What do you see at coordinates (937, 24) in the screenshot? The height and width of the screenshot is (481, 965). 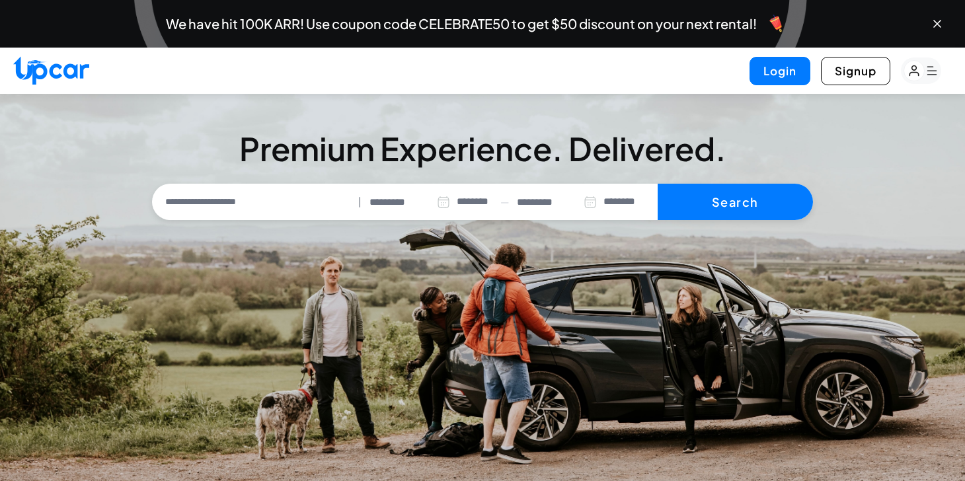 I see `button: Close banner` at bounding box center [937, 24].